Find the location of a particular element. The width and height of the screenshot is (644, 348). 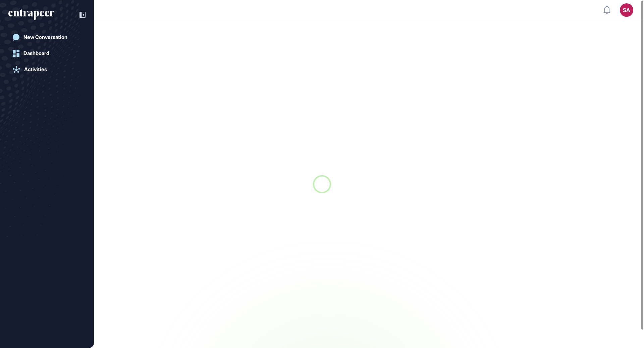

a: New Conversation is located at coordinates (47, 37).